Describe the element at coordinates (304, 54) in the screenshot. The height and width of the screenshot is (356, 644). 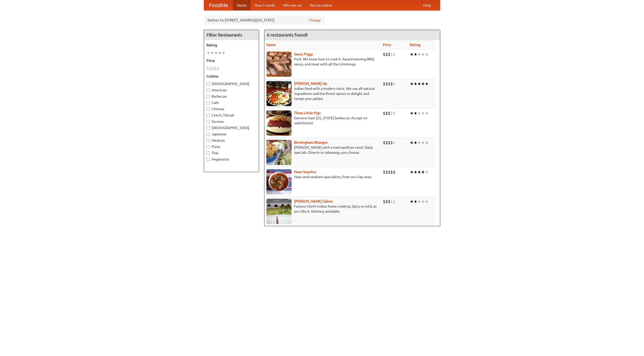
I see `b: Saucy Piggy` at that location.